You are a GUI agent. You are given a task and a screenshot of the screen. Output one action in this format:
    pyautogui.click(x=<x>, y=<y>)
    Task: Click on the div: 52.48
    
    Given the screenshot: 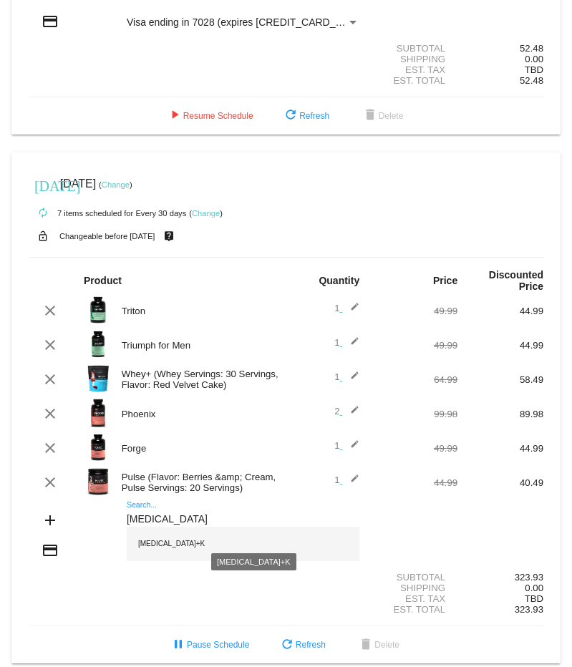 What is the action you would take?
    pyautogui.click(x=500, y=48)
    